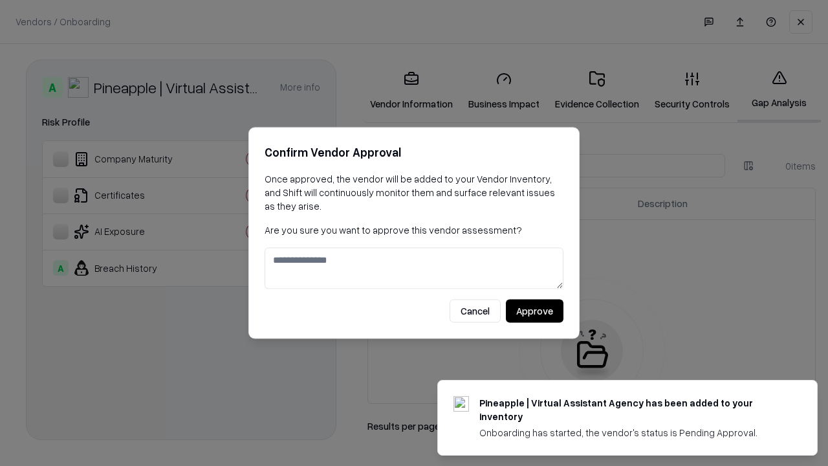 The height and width of the screenshot is (466, 828). What do you see at coordinates (475, 311) in the screenshot?
I see `button: Cancel` at bounding box center [475, 311].